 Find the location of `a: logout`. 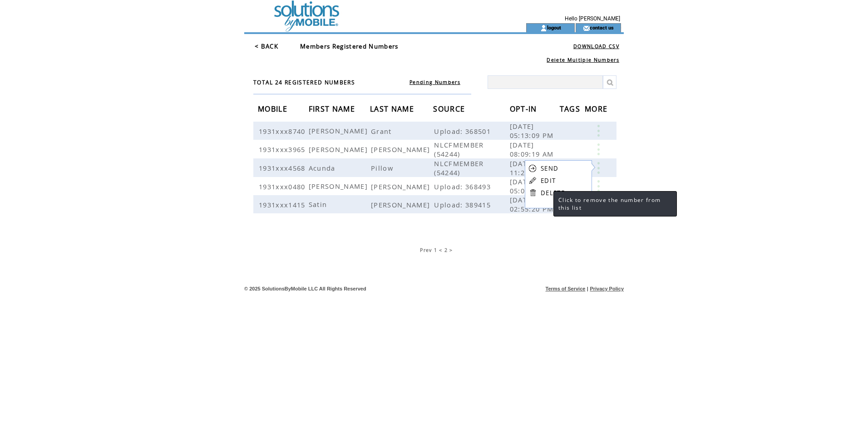

a: logout is located at coordinates (554, 27).